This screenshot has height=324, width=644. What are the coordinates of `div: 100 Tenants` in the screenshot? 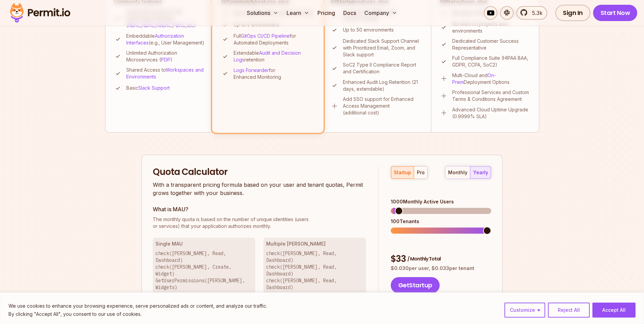 It's located at (441, 221).